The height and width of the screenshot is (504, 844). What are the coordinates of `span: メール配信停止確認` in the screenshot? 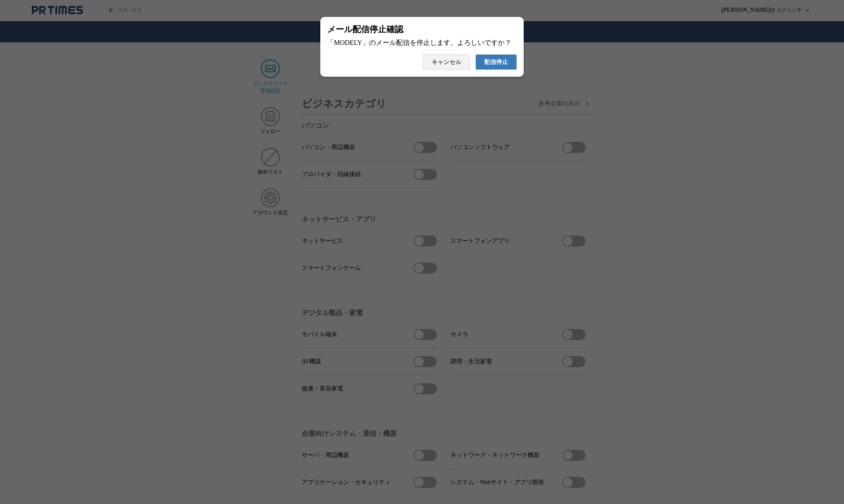 It's located at (365, 30).